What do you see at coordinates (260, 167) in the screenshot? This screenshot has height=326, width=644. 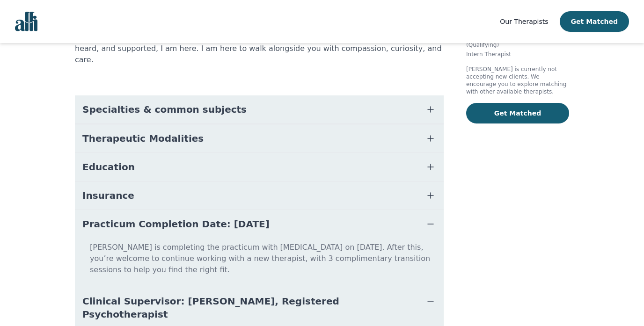 I see `button: Education` at bounding box center [260, 167].